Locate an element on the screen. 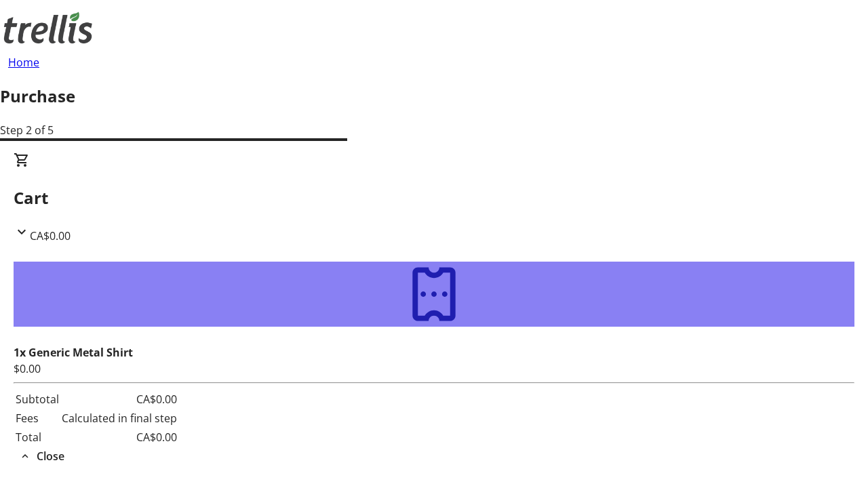 The image size is (868, 488). span: Close is located at coordinates (50, 456).